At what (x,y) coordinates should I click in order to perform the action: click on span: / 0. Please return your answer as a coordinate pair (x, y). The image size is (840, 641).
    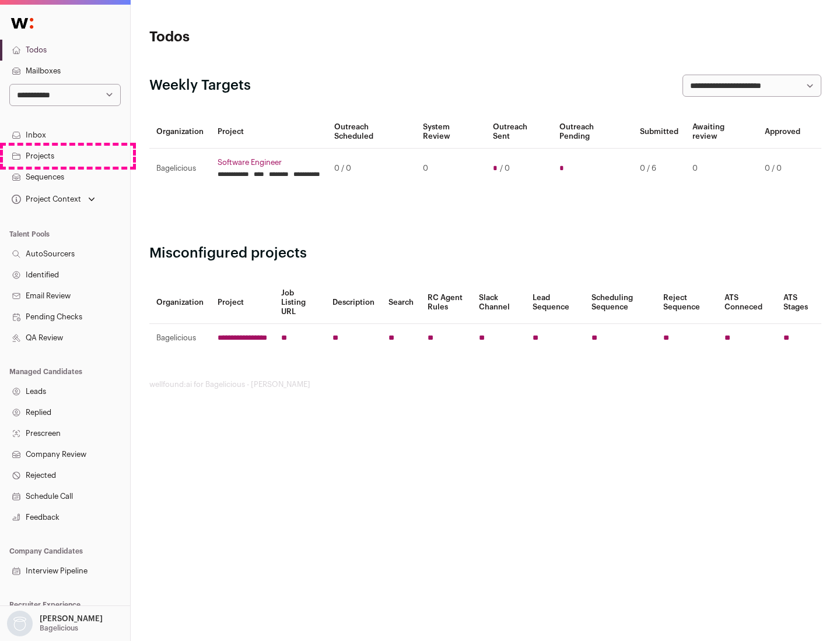
    Looking at the image, I should click on (505, 168).